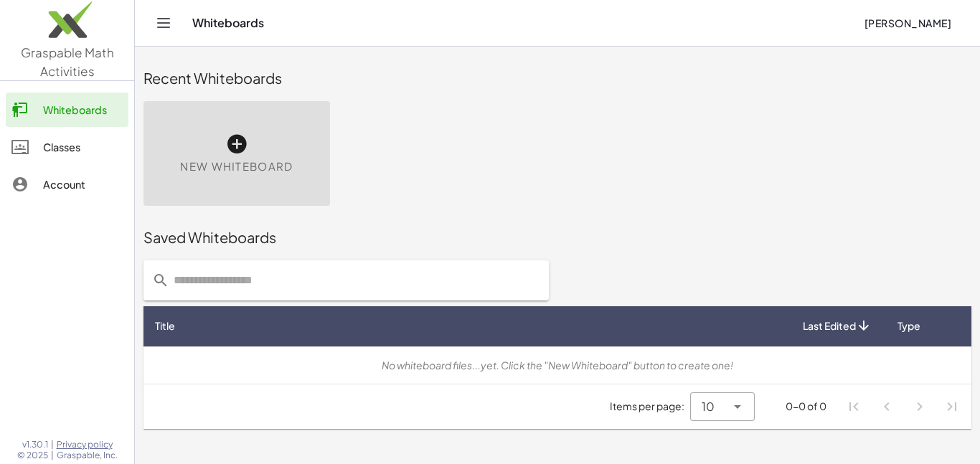 The image size is (980, 464). I want to click on span: Type, so click(909, 326).